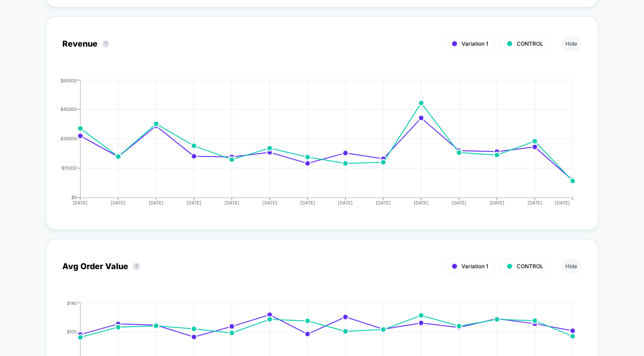 This screenshot has width=644, height=356. What do you see at coordinates (69, 109) in the screenshot?
I see `tspan: $45000` at bounding box center [69, 109].